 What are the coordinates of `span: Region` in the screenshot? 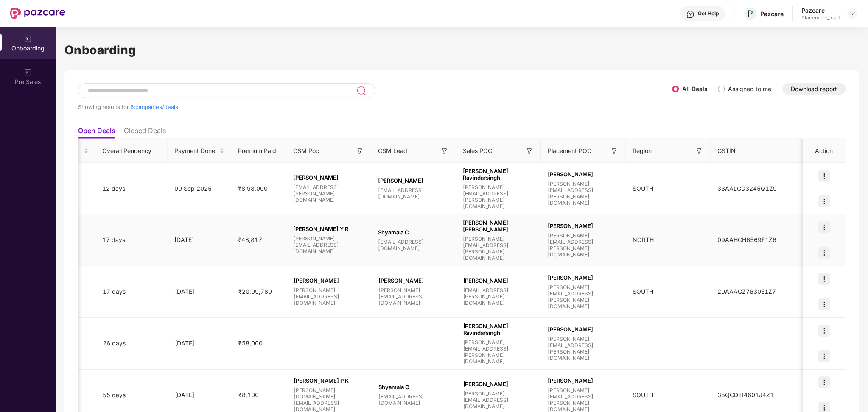 It's located at (643, 151).